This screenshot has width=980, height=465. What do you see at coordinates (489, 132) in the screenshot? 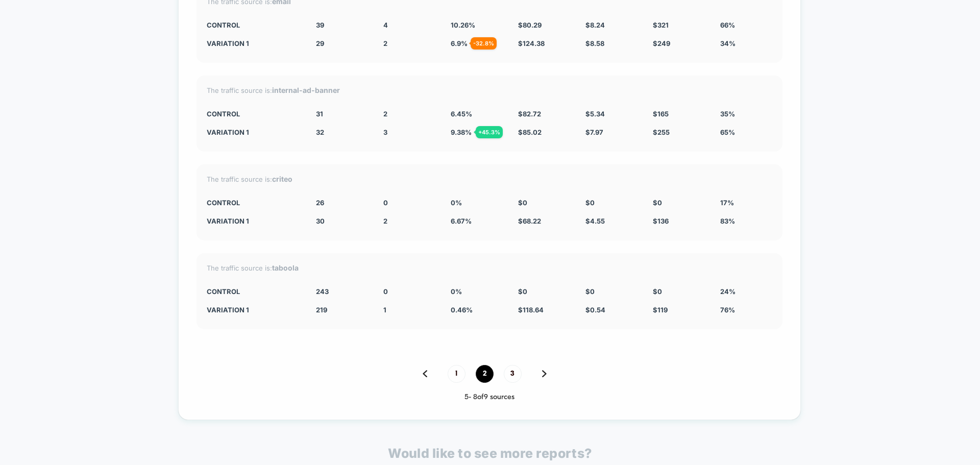
I see `div: + 45.3 %` at bounding box center [489, 132].